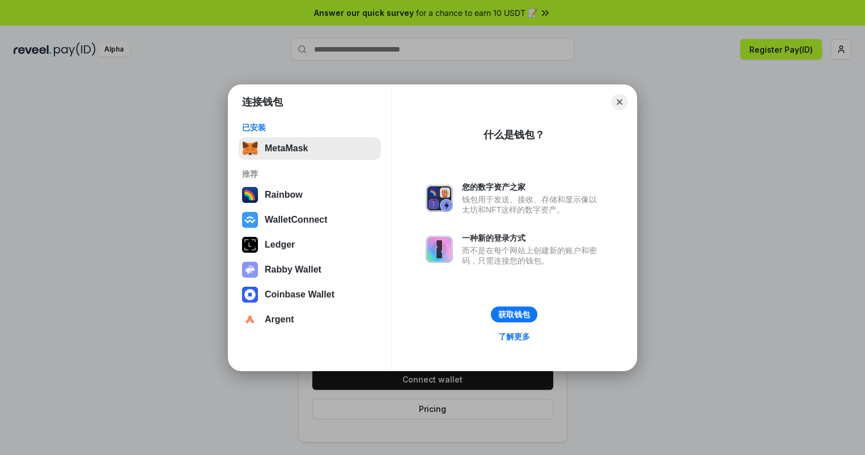 The height and width of the screenshot is (455, 865). I want to click on button: WalletConnect, so click(309, 220).